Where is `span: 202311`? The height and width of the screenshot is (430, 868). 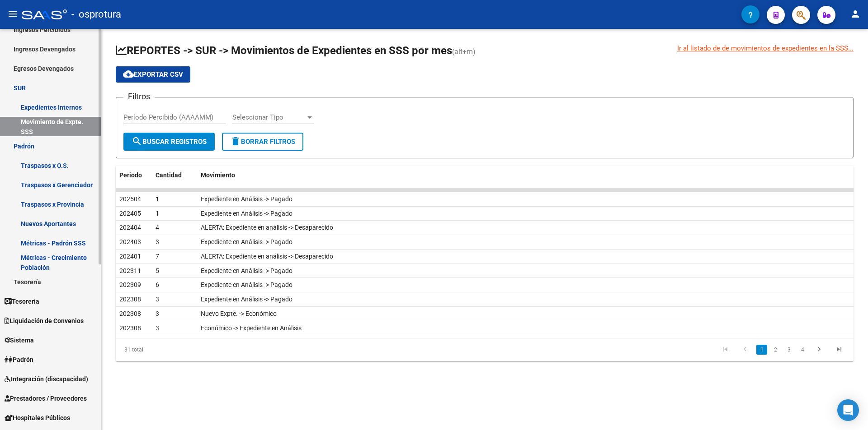
span: 202311 is located at coordinates (130, 271).